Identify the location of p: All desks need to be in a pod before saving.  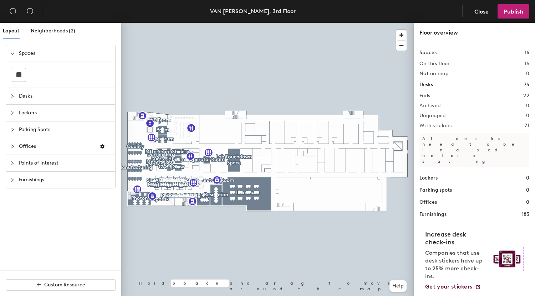
(474, 150).